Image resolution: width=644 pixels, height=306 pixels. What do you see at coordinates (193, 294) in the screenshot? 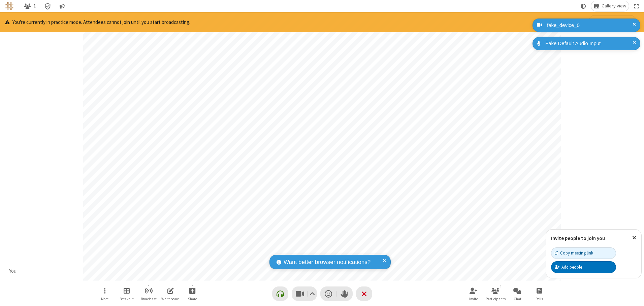
I see `button: Start sharing` at bounding box center [193, 294].